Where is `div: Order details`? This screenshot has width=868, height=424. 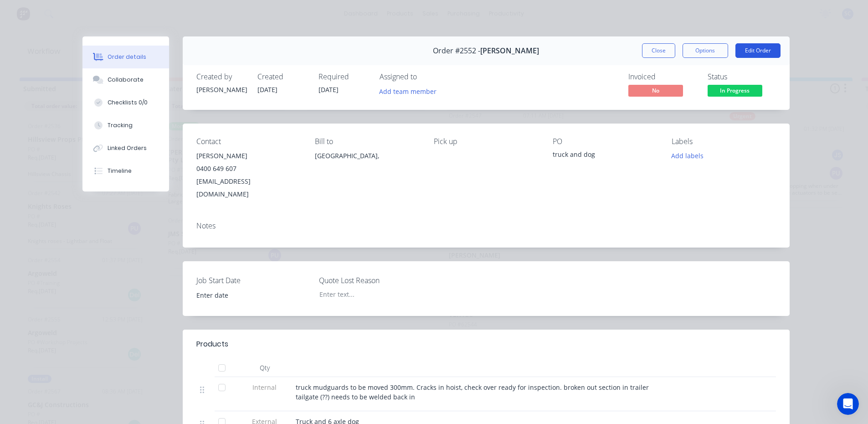 div: Order details is located at coordinates (127, 57).